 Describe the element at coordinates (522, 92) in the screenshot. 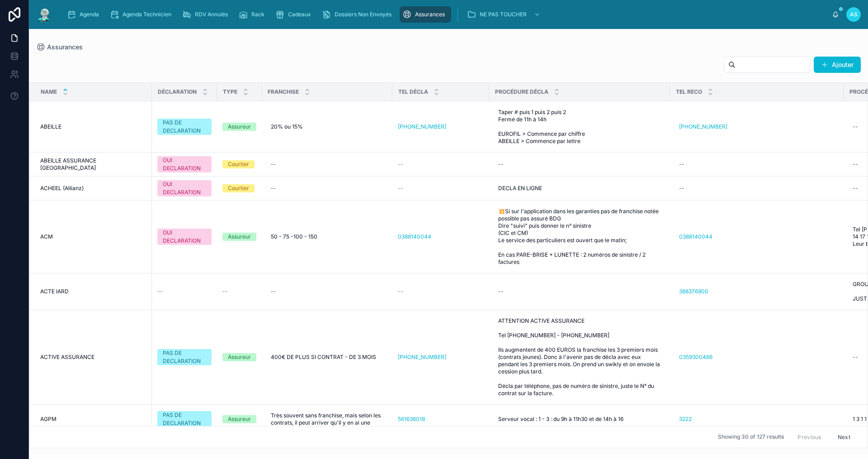

I see `span: PROCÉDURE DÉCLA` at that location.